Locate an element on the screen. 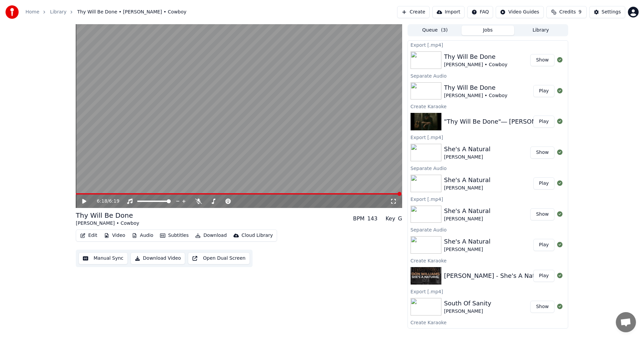 The width and height of the screenshot is (644, 339). a: Home is located at coordinates (32, 12).